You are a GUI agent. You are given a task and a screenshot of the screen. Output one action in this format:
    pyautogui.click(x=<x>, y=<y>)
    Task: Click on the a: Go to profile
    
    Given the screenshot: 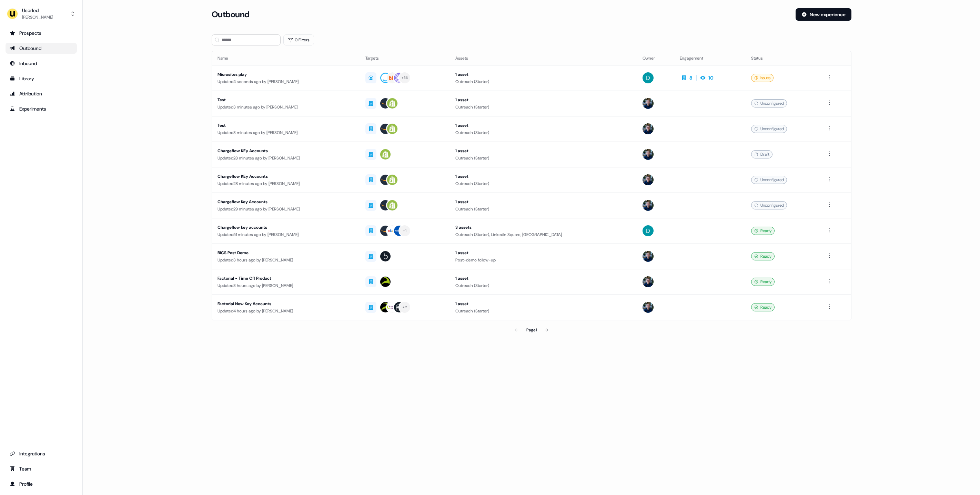 What is the action you would take?
    pyautogui.click(x=41, y=484)
    